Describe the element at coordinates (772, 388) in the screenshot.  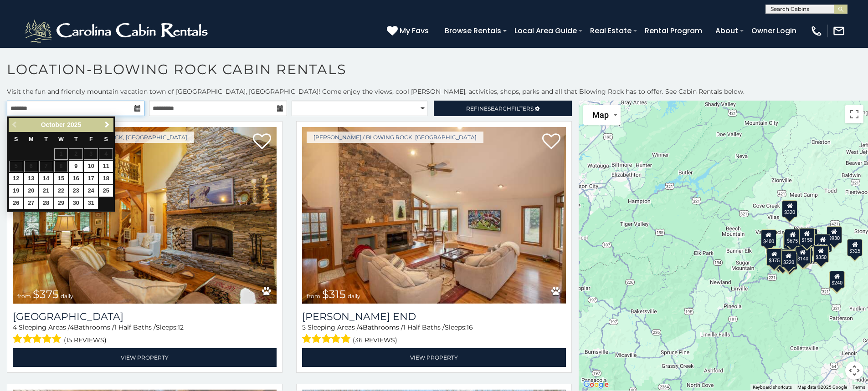
I see `button: Keyboard shortcuts` at that location.